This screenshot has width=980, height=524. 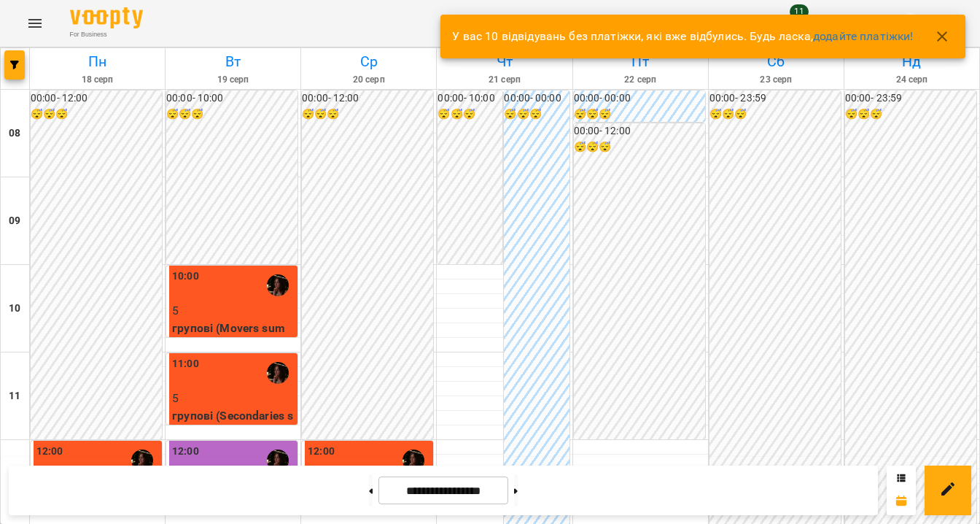 What do you see at coordinates (233, 424) in the screenshot?
I see `p: групові (Secondaries summer club 1)` at bounding box center [233, 424].